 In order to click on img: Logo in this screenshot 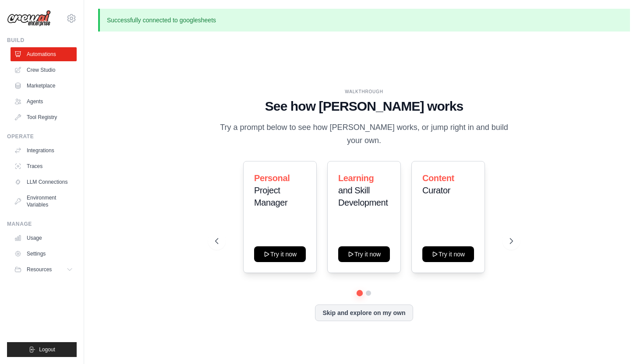, I will do `click(29, 18)`.